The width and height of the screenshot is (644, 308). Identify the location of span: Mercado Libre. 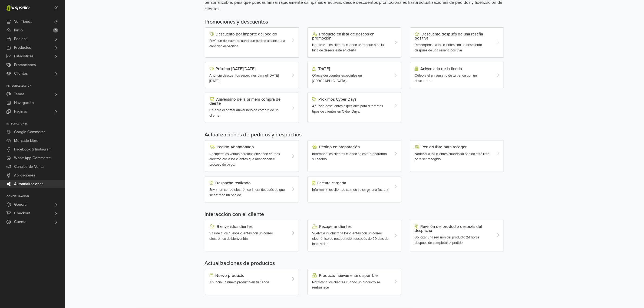
(26, 141).